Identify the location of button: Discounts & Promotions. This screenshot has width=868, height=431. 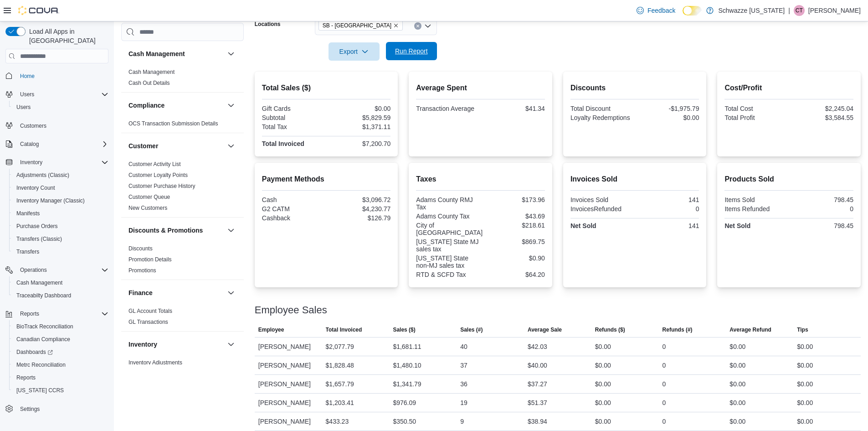
(176, 230).